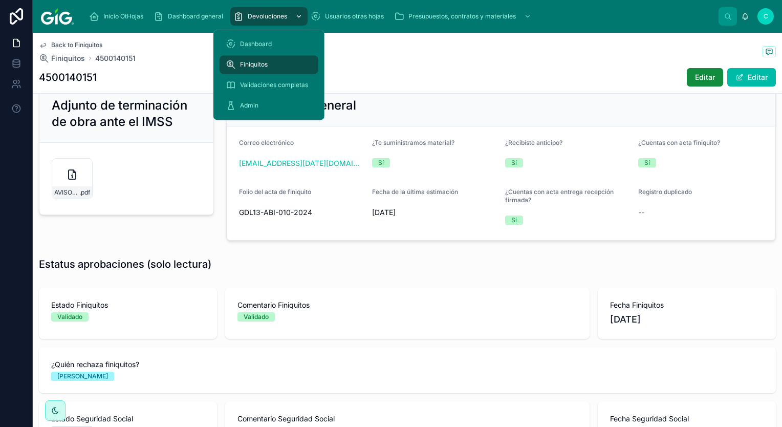  What do you see at coordinates (269, 85) in the screenshot?
I see `a: Validaciones completas` at bounding box center [269, 85].